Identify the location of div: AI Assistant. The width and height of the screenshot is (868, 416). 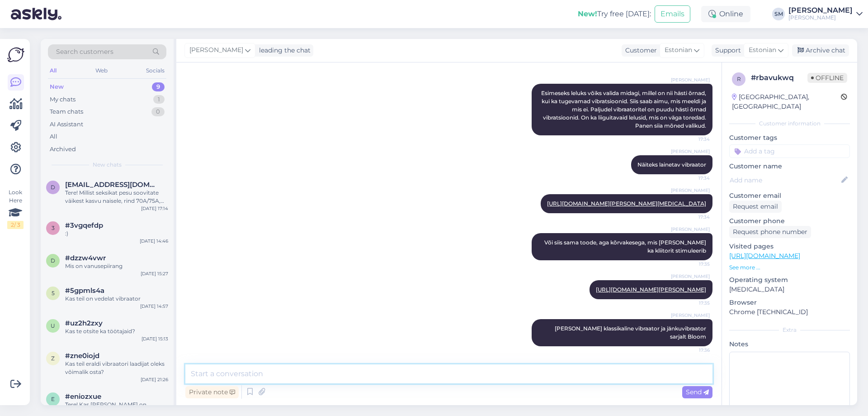
(67, 125).